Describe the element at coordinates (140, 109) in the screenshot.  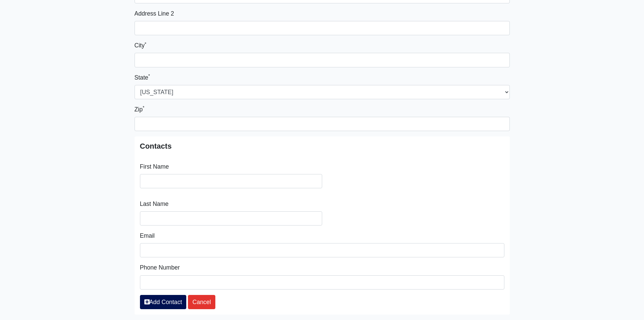
I see `label: Zip` at that location.